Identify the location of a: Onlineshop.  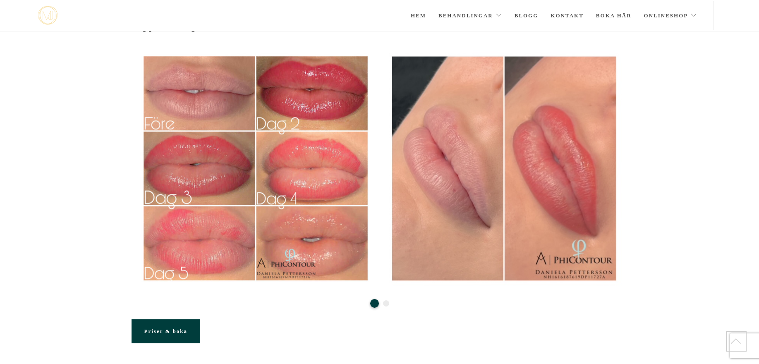
(671, 16).